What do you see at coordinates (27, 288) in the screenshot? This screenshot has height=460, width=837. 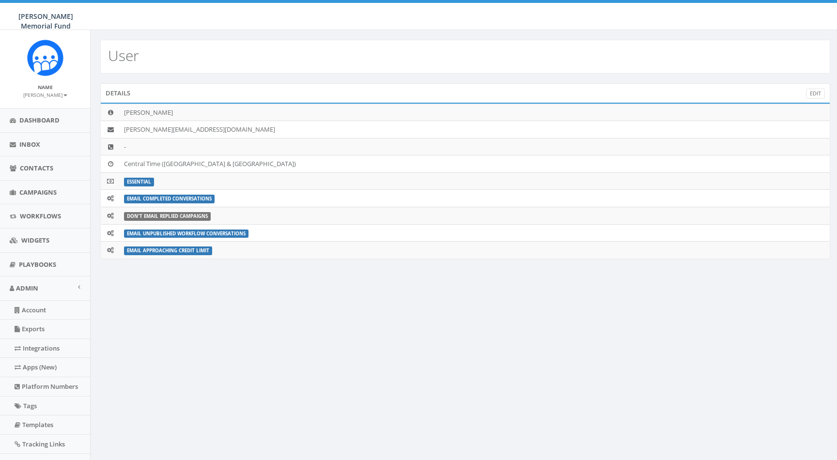 I see `span: Admin` at bounding box center [27, 288].